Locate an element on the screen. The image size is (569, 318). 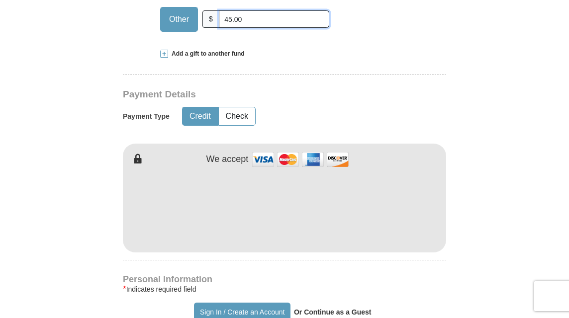
span: Other is located at coordinates (179, 19).